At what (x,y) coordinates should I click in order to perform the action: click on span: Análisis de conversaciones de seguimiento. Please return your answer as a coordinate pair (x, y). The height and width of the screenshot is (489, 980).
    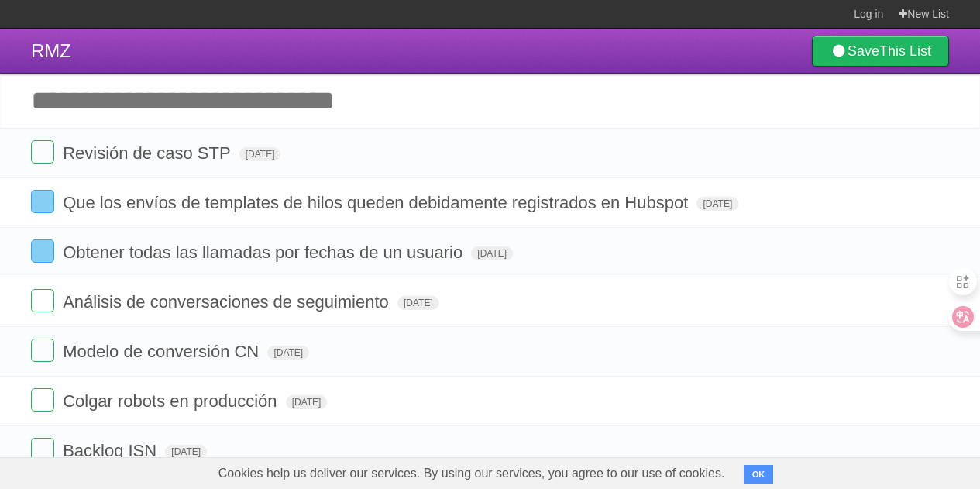
    Looking at the image, I should click on (228, 302).